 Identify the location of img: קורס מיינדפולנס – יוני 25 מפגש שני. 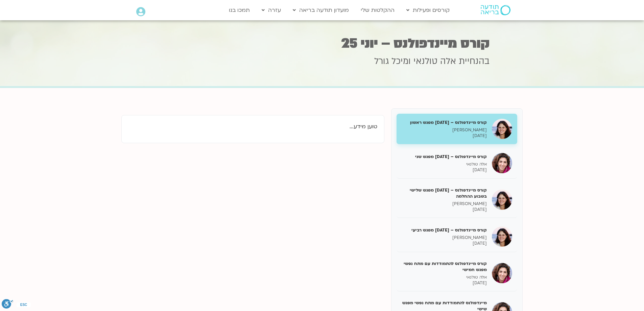
(502, 163).